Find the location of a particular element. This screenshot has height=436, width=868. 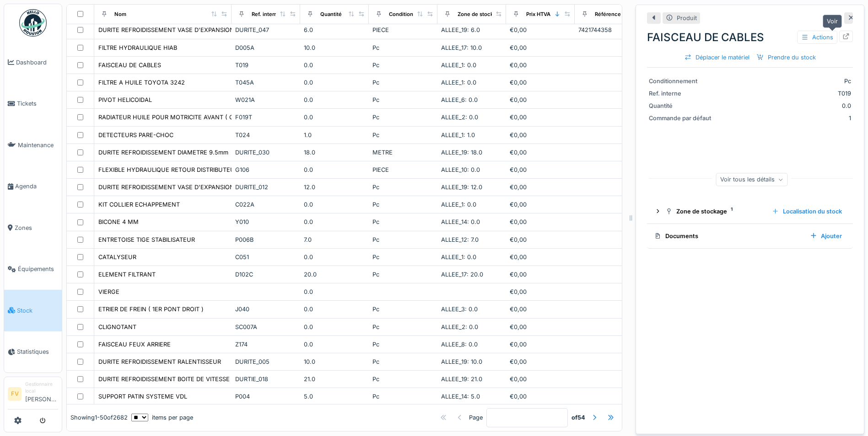

div: 20.0 is located at coordinates (334, 274).